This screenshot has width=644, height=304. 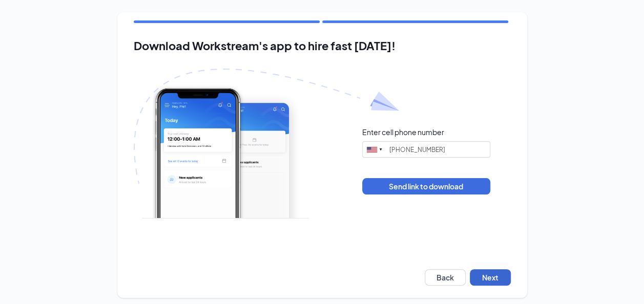 What do you see at coordinates (490, 278) in the screenshot?
I see `button: Next` at bounding box center [490, 278].